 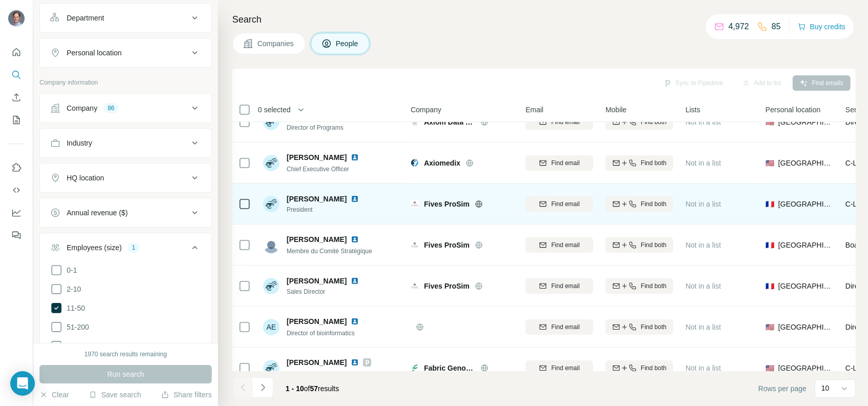 What do you see at coordinates (450, 368) in the screenshot?
I see `span: Fabric Genomics` at bounding box center [450, 368].